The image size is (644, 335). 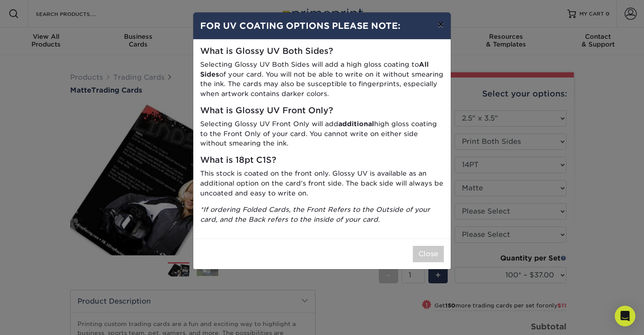 What do you see at coordinates (428, 254) in the screenshot?
I see `button: Close` at bounding box center [428, 254].